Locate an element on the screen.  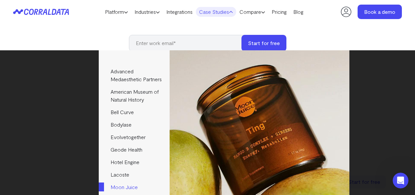
a: Platform is located at coordinates (116, 12).